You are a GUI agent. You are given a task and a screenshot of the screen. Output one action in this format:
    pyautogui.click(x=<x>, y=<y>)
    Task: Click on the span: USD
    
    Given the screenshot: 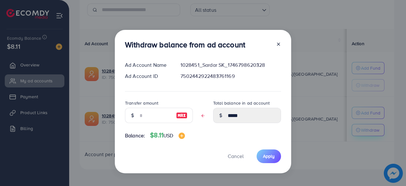 What is the action you would take?
    pyautogui.click(x=168, y=135)
    